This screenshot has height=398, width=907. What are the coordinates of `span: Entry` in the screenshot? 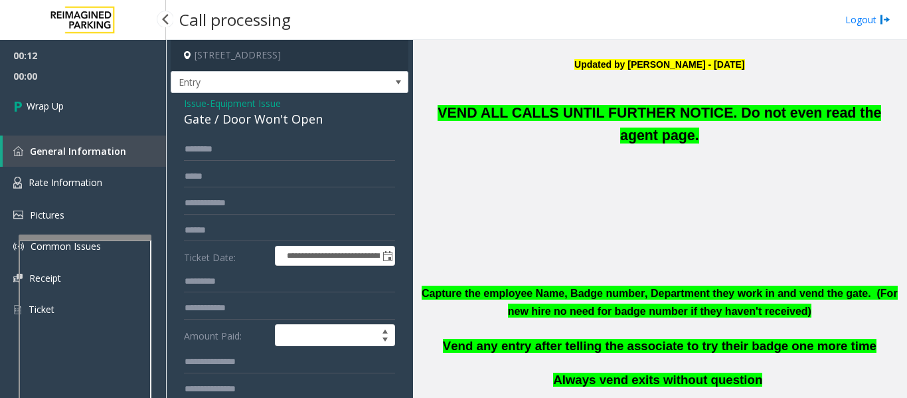 It's located at (266, 82).